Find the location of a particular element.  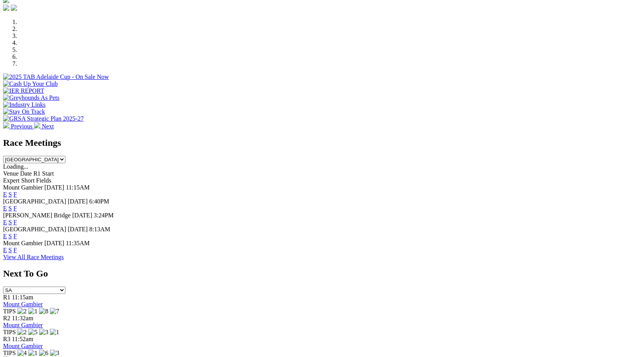

span: 11:35AM is located at coordinates (77, 243).